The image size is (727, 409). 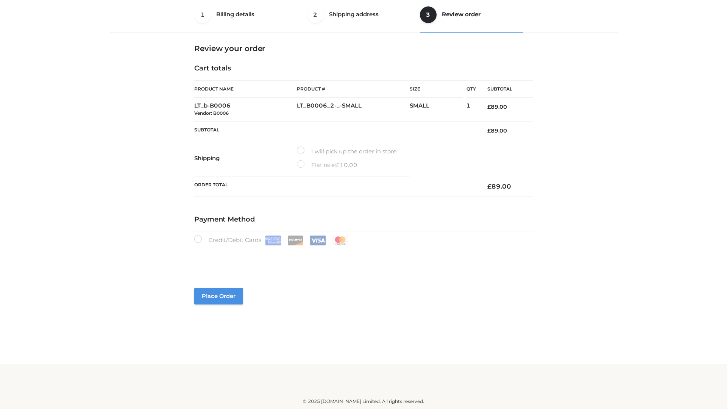 I want to click on th: Shipping, so click(x=245, y=158).